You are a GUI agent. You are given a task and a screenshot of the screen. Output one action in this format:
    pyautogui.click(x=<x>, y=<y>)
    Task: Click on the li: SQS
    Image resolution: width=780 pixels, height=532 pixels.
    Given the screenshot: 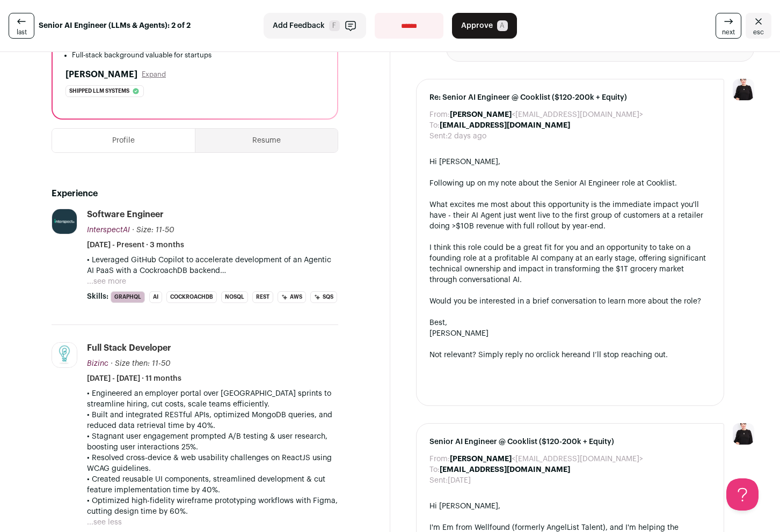 What is the action you would take?
    pyautogui.click(x=324, y=298)
    